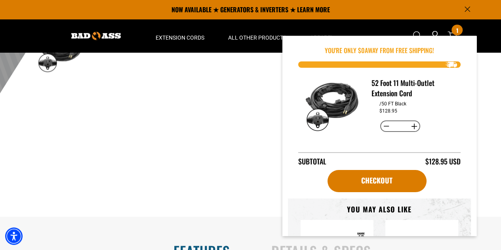 This screenshot has height=250, width=501. What do you see at coordinates (96, 36) in the screenshot?
I see `img: Bad Ass Extension Cords` at bounding box center [96, 36].